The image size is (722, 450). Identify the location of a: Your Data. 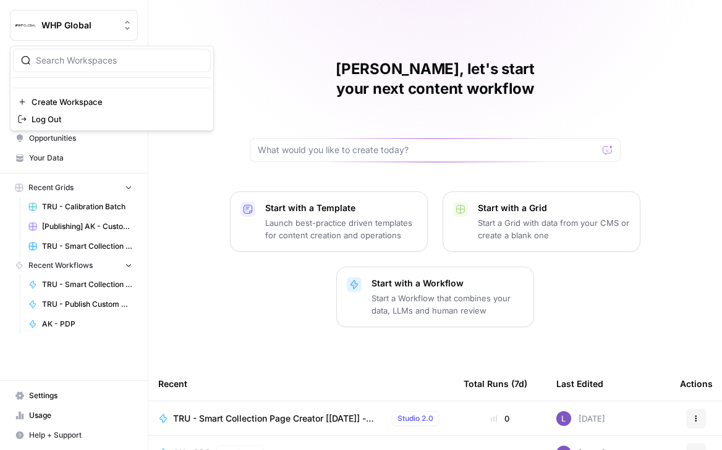
(74, 158).